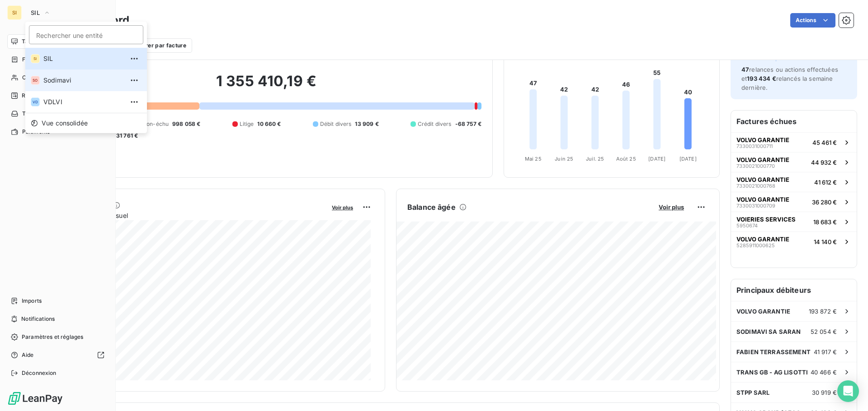 Image resolution: width=868 pixels, height=411 pixels. Describe the element at coordinates (794, 242) in the screenshot. I see `button: VOLVO GARANTIE528591100062514 140 €` at that location.